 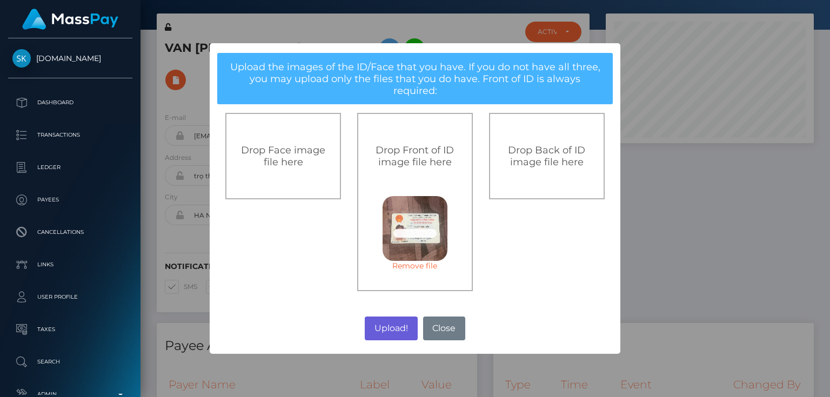 What do you see at coordinates (70, 232) in the screenshot?
I see `p: Cancellations` at bounding box center [70, 232].